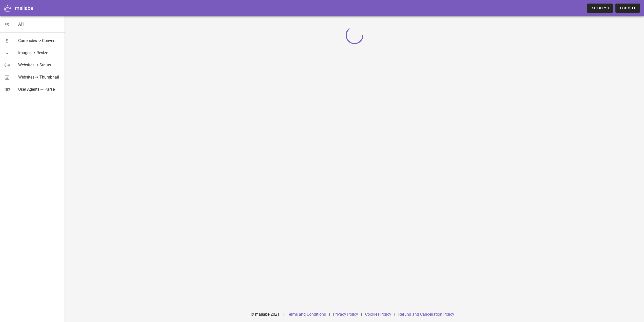  I want to click on a: Cookies Policy, so click(378, 314).